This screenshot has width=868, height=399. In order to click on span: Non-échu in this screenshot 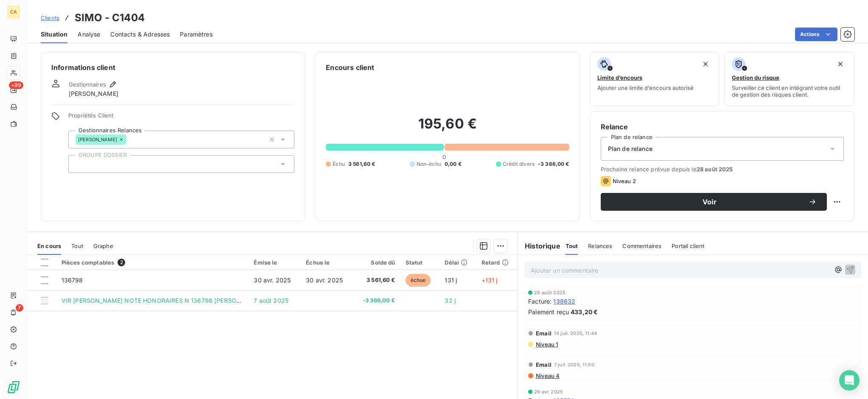, I will do `click(429, 164)`.